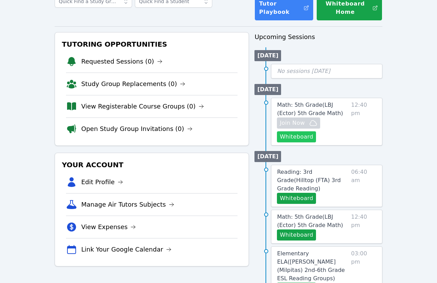 Image resolution: width=437 pixels, height=283 pixels. I want to click on span: 06:40 am, so click(364, 186).